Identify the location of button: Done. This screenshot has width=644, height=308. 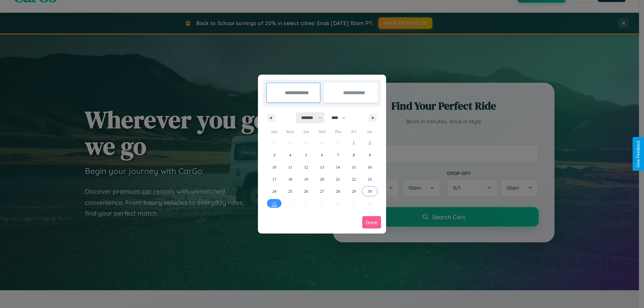
(372, 222).